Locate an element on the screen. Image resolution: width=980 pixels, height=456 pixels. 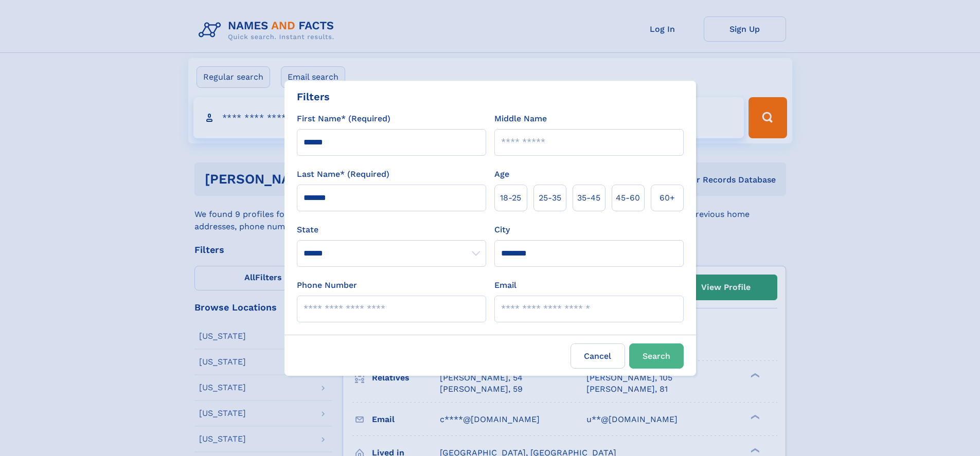
span: 45‑60 is located at coordinates (628, 198).